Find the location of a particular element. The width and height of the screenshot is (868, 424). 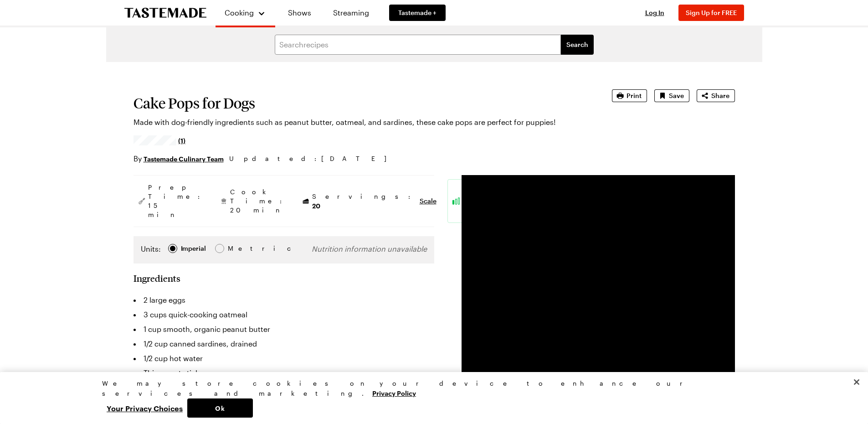

span: (1) is located at coordinates (182, 140).